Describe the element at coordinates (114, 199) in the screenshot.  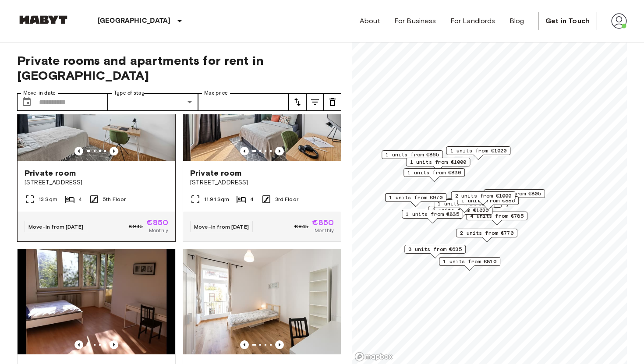
I see `span: 5th Floor` at that location.